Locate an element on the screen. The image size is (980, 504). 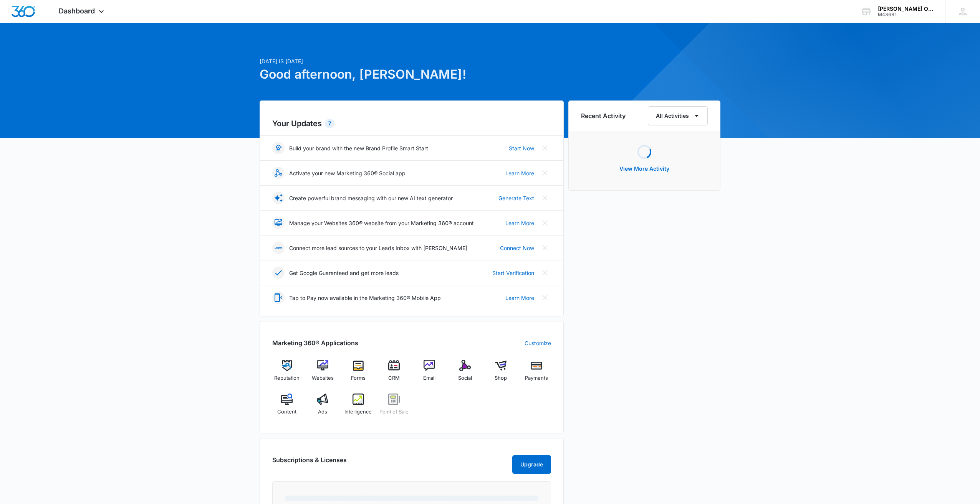
span: CRM is located at coordinates (394, 378).